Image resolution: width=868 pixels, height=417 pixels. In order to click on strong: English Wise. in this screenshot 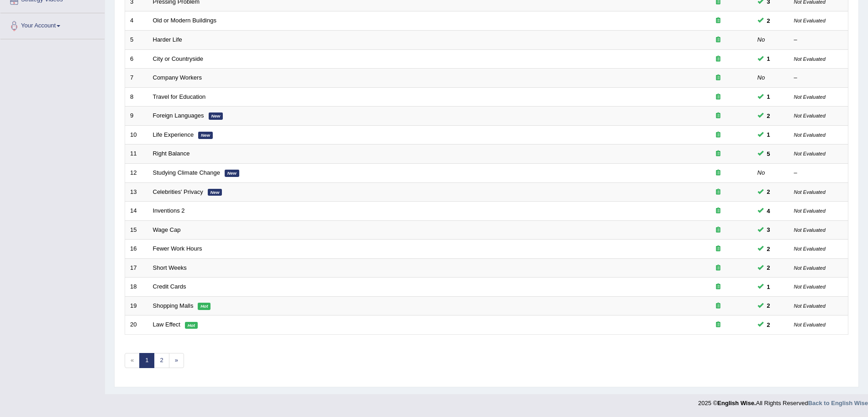, I will do `click(737, 402)`.